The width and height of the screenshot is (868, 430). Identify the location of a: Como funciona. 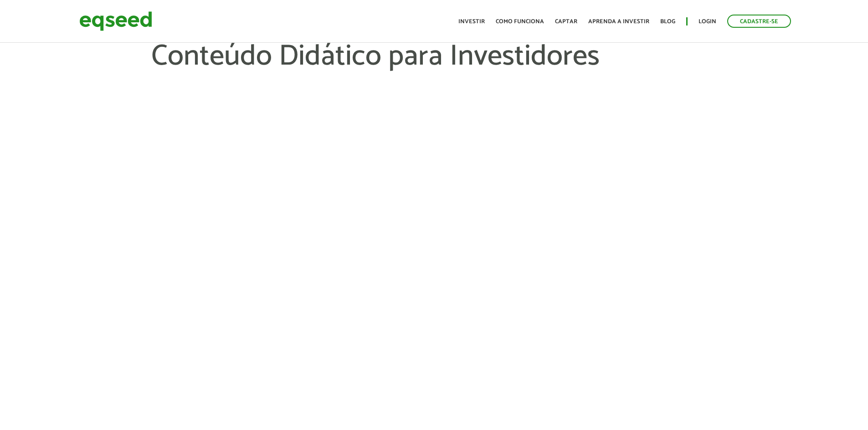
(520, 21).